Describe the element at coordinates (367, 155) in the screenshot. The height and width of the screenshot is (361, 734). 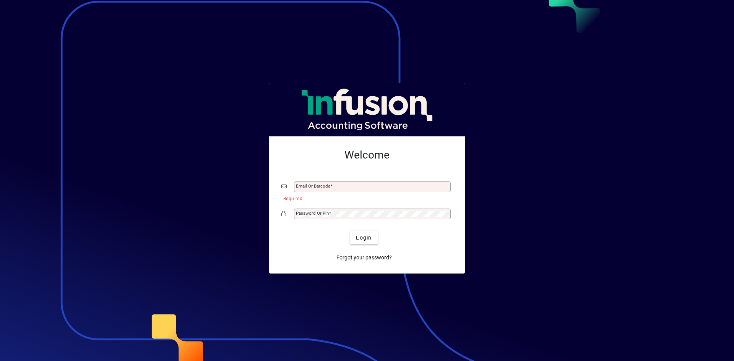
I see `h2: Welcome` at that location.